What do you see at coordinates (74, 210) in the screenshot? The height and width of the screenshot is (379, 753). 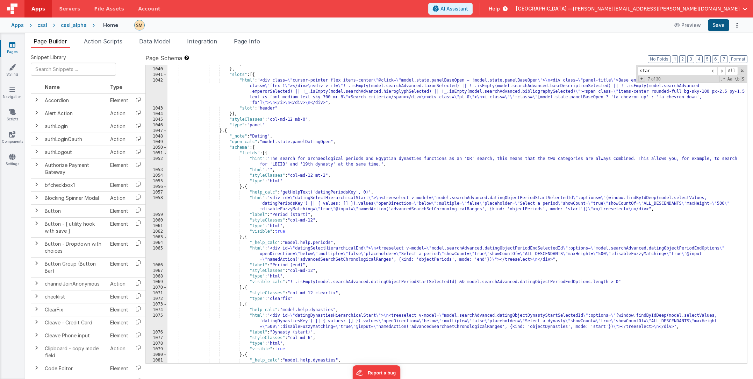 I see `td: Button` at bounding box center [74, 210].